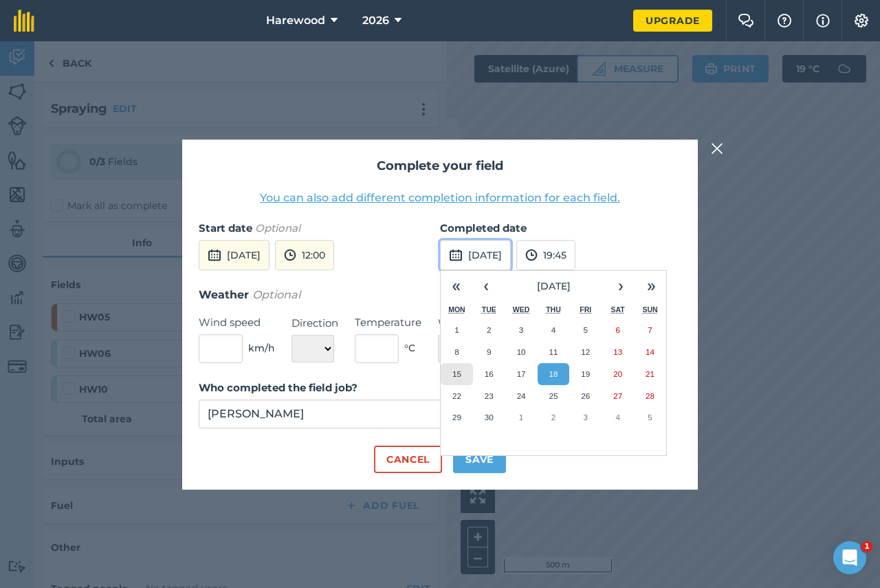 This screenshot has width=880, height=588. What do you see at coordinates (585, 395) in the screenshot?
I see `abbr: 26 September 2025` at bounding box center [585, 395].